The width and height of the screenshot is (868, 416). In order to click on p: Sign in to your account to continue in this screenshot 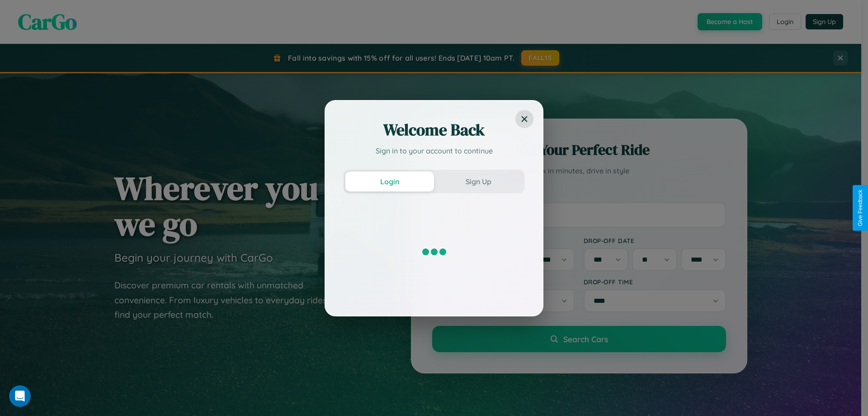, I will do `click(434, 150)`.